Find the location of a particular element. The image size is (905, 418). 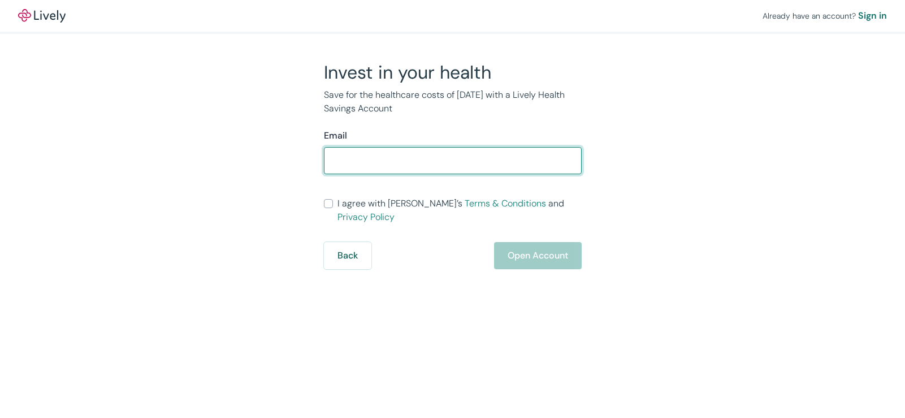

label: Email is located at coordinates (335, 136).